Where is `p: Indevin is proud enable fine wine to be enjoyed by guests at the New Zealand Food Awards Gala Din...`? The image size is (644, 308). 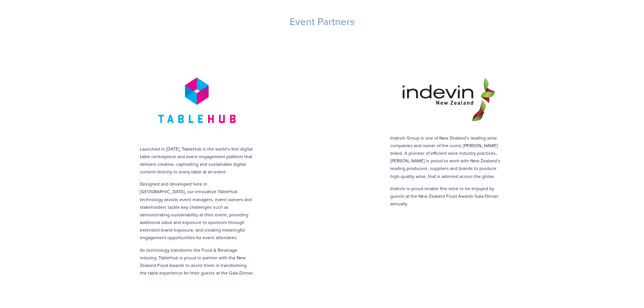 p: Indevin is proud enable fine wine to be enjoyed by guests at the New Zealand Food Awards Gala Din... is located at coordinates (447, 196).